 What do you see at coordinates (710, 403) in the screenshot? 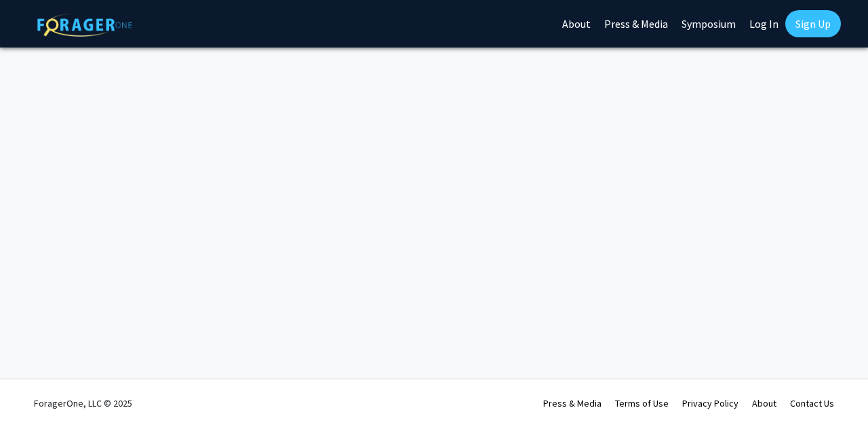
I see `a: Privacy Policy` at bounding box center [710, 403].